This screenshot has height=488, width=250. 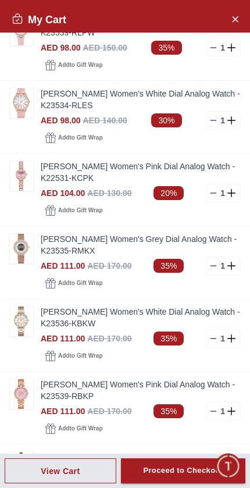 What do you see at coordinates (61, 471) in the screenshot?
I see `button: View Cart` at bounding box center [61, 471].